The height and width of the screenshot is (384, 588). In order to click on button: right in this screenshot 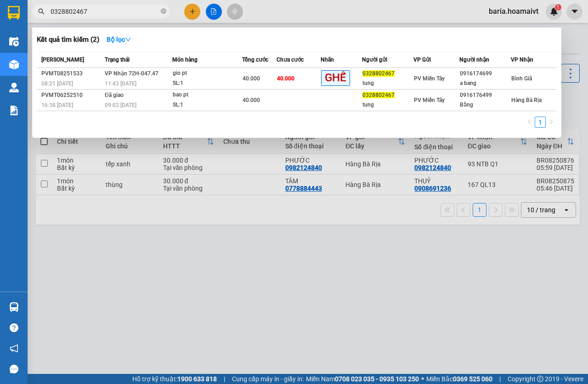, I will do `click(551, 122)`.